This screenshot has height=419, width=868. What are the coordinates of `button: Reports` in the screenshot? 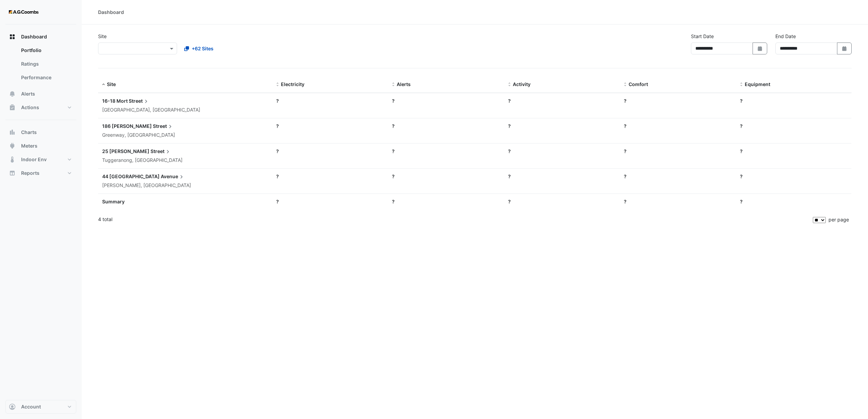 It's located at (41, 173).